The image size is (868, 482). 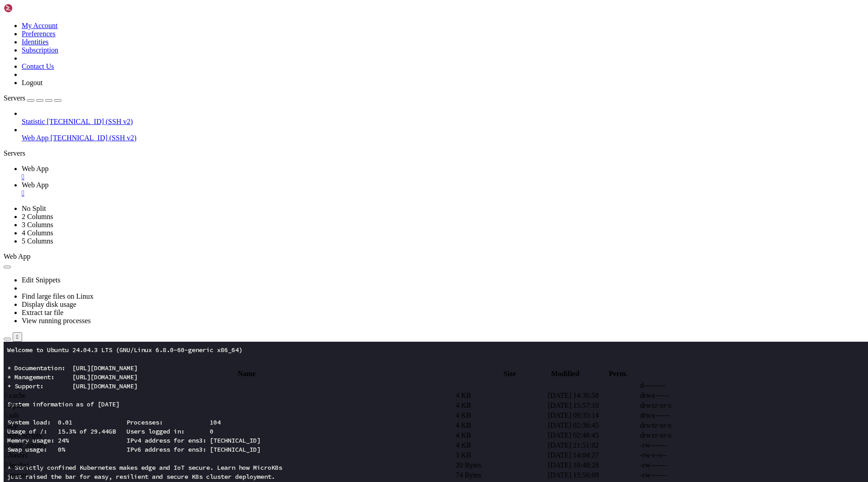 What do you see at coordinates (377, 171) in the screenshot?
I see `x-row: Expanded Security Maintenance for Applications is not enabled.` at bounding box center [377, 171].